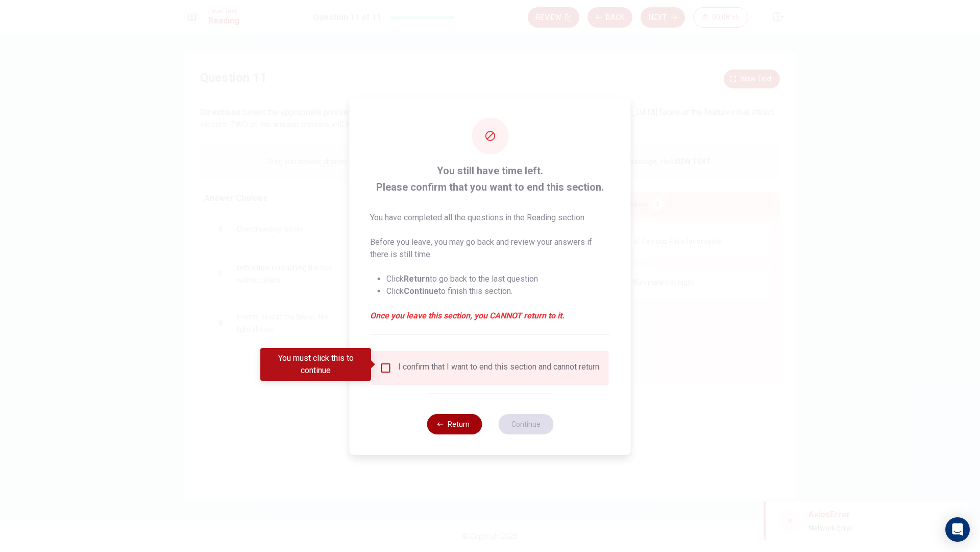  What do you see at coordinates (417, 279) in the screenshot?
I see `strong: Return` at bounding box center [417, 279].